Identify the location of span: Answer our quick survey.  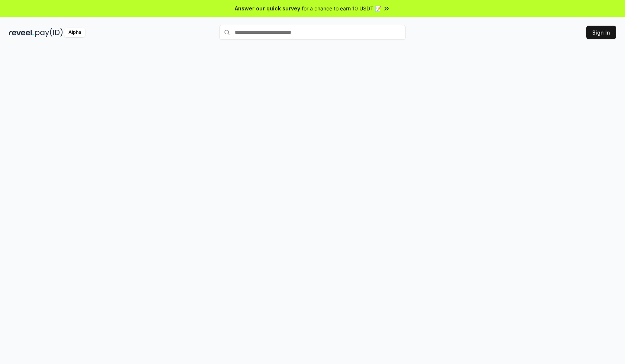
(268, 8).